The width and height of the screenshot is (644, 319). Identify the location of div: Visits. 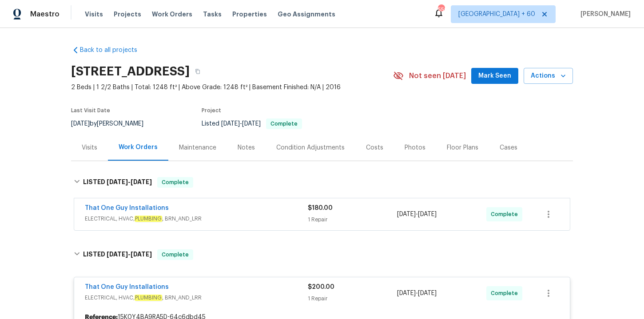
(89, 148).